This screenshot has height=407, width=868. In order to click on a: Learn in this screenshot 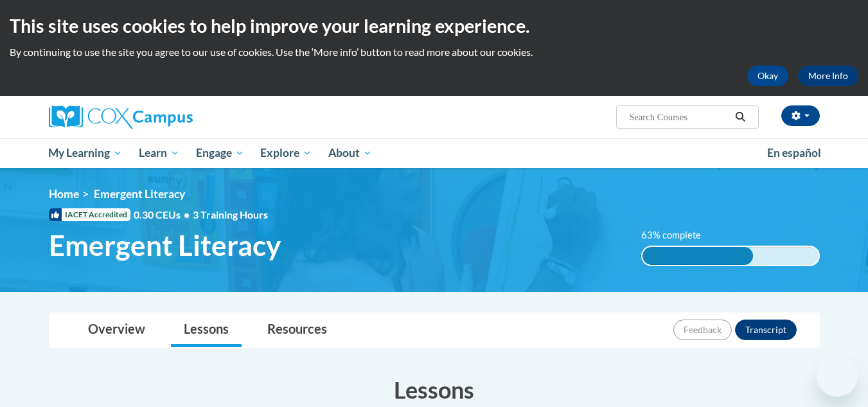, I will do `click(159, 153)`.